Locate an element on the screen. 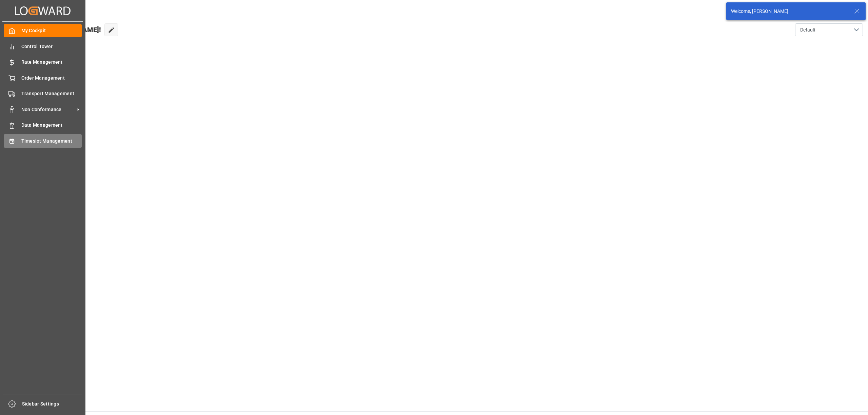 The width and height of the screenshot is (868, 415). a: Transport Management is located at coordinates (43, 93).